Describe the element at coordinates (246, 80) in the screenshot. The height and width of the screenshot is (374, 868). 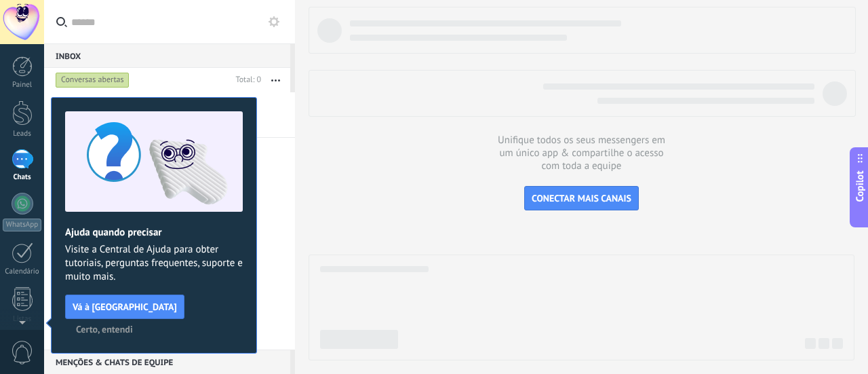
I see `div: Total: 0` at that location.